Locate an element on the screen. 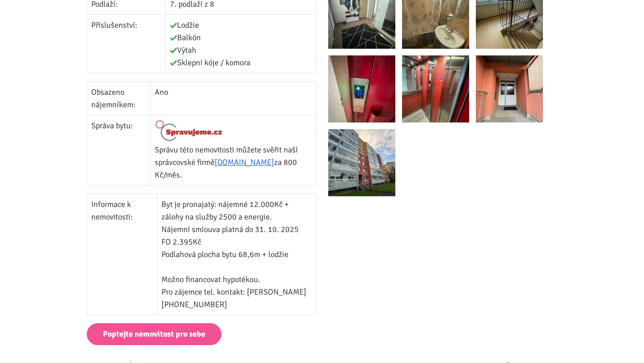 This screenshot has width=644, height=363. td: Byt je pronajatý: nájemné 12.000Kč + zálohy na služby 2500 a energie. Nájemní smlouva platná do 3... is located at coordinates (236, 254).